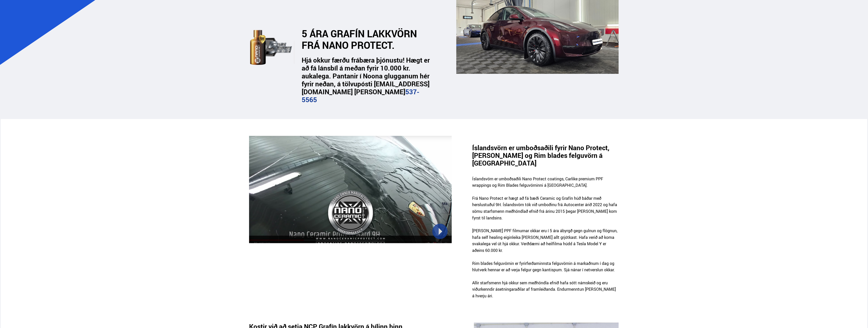  Describe the element at coordinates (546, 185) in the screenshot. I see `p: Íslandsvörn er umboðsaðili Nano Protect coatings, Carlike premium PPF wrappings og Rim Blades fel...` at that location.